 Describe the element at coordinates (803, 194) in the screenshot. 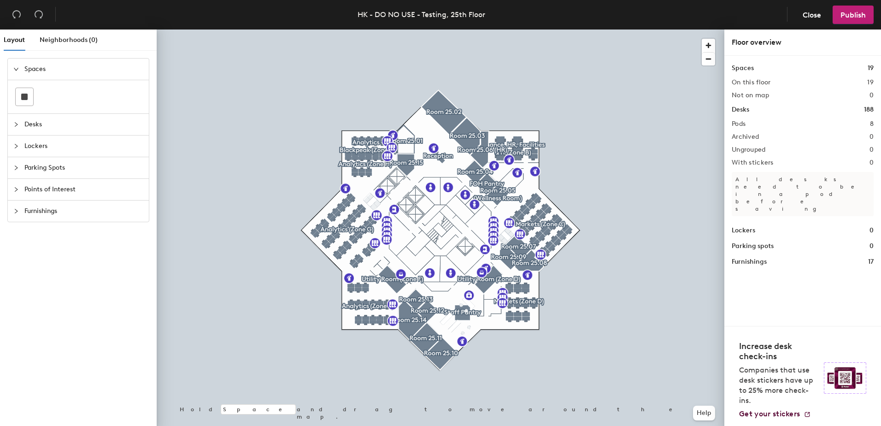

I see `p: All desks need to be in a pod before saving` at that location.